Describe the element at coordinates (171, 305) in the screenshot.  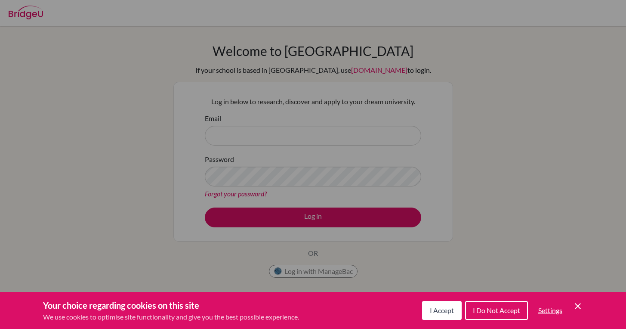
I see `h3: Your choice regarding cookies on this site` at that location.